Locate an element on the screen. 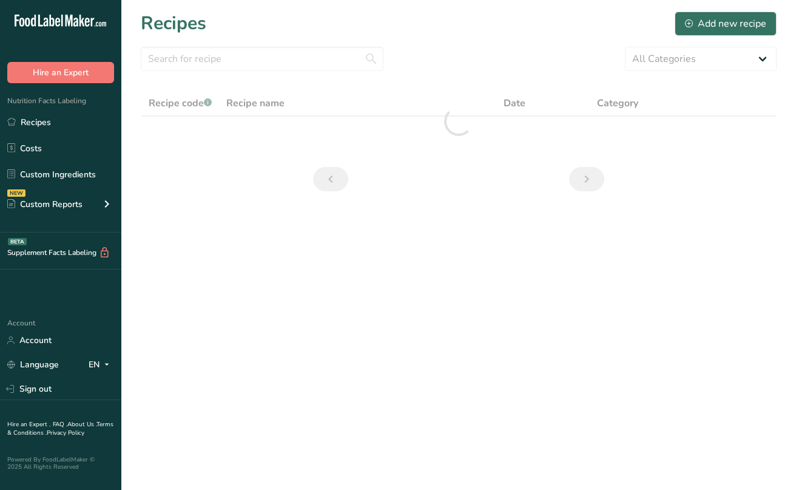  button: Hire an Expert is located at coordinates (61, 72).